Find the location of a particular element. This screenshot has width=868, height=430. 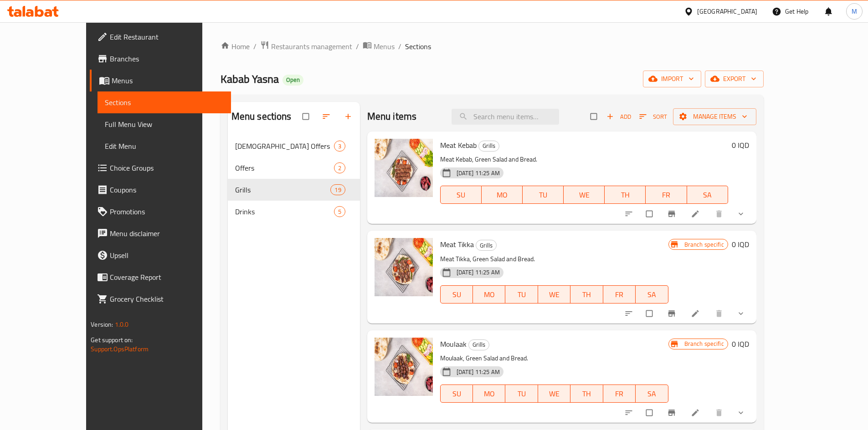

svg: Show Choices is located at coordinates (741, 314).